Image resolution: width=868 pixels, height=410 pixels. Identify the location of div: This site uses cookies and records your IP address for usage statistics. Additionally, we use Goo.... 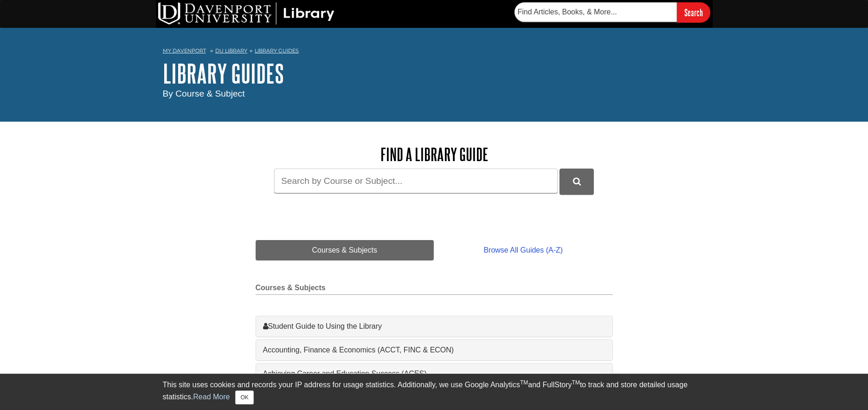
(434, 392).